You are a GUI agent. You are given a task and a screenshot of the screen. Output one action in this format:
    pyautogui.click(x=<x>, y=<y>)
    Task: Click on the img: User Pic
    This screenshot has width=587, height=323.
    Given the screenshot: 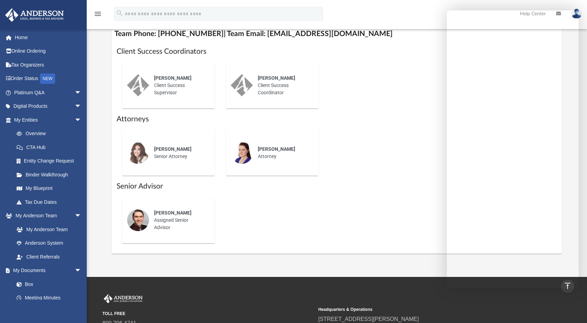 What is the action you would take?
    pyautogui.click(x=576, y=14)
    